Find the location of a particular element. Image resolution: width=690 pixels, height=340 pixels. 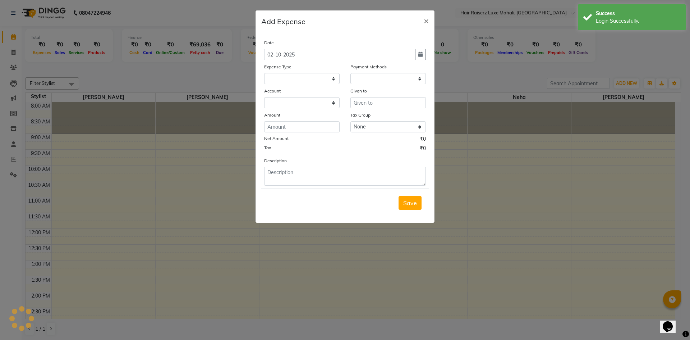

span: Save is located at coordinates (410, 203).